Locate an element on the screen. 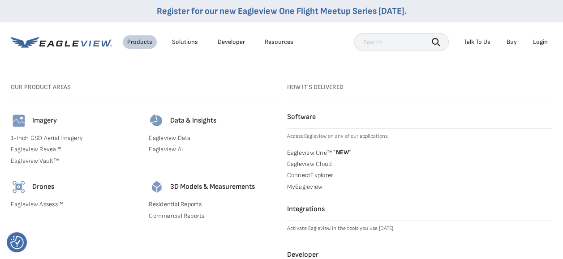  a: Eagleview Cloud is located at coordinates (420, 164).